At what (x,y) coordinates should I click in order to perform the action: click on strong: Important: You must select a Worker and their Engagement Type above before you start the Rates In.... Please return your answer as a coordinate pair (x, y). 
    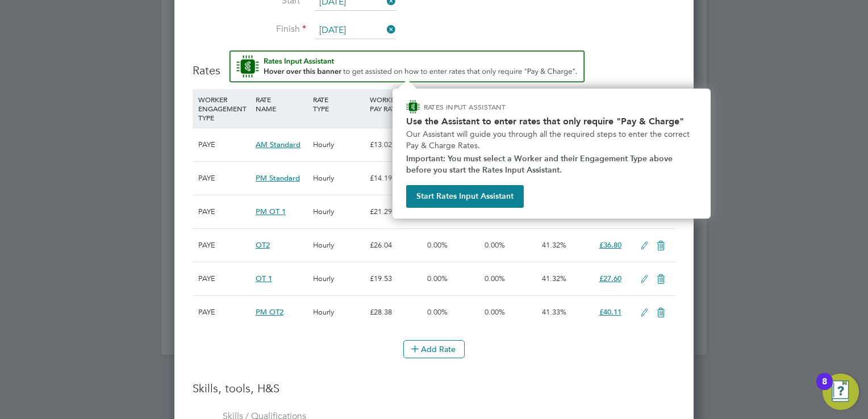
    Looking at the image, I should click on (540, 164).